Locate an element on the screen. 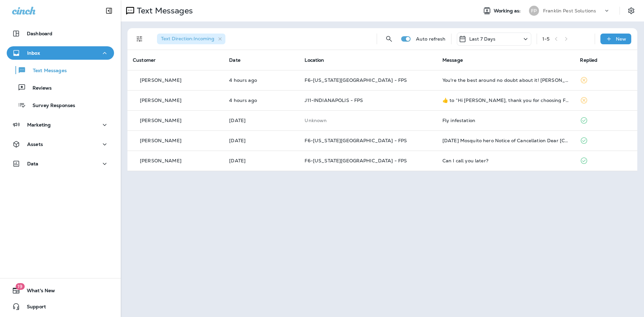 Image resolution: width=644 pixels, height=317 pixels. button: Support is located at coordinates (60, 306).